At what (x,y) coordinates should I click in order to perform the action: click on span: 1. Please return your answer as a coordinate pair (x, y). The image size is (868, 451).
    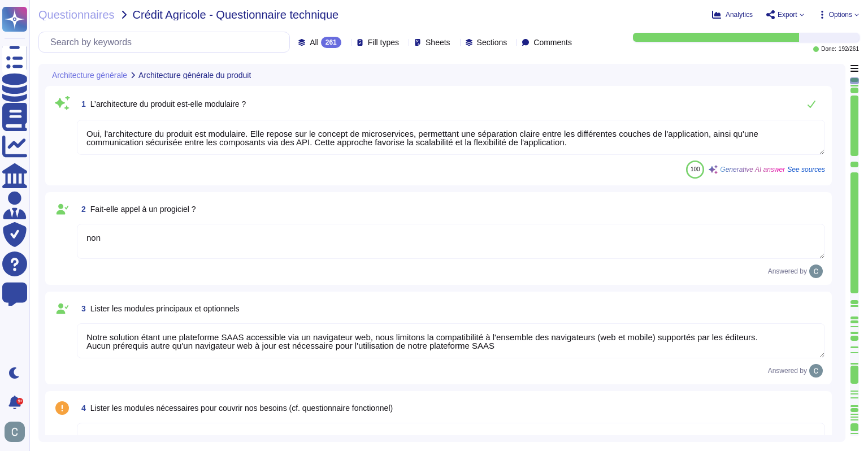
    Looking at the image, I should click on (81, 104).